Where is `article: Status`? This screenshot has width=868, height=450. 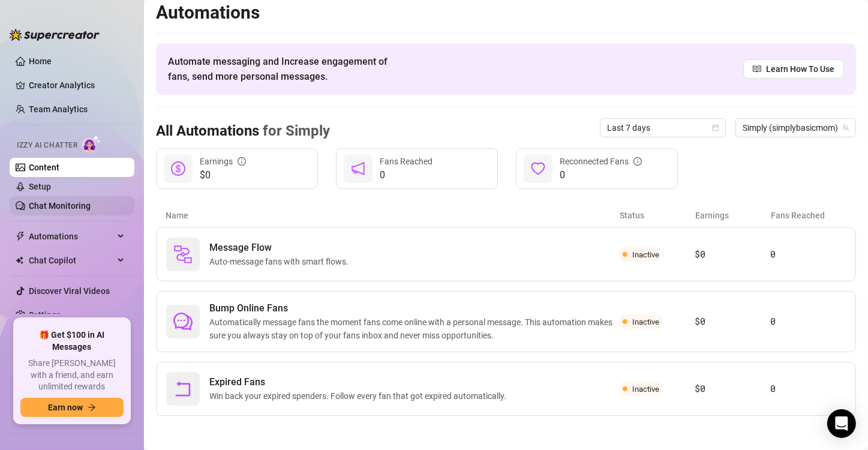 article: Status is located at coordinates (658, 216).